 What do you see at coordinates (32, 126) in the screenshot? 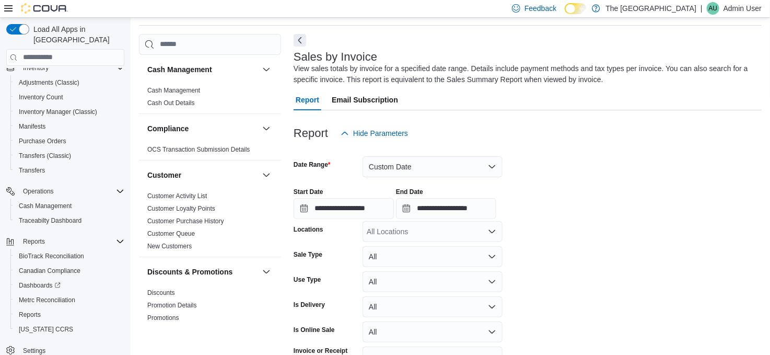
I see `span: Manifests` at bounding box center [32, 126].